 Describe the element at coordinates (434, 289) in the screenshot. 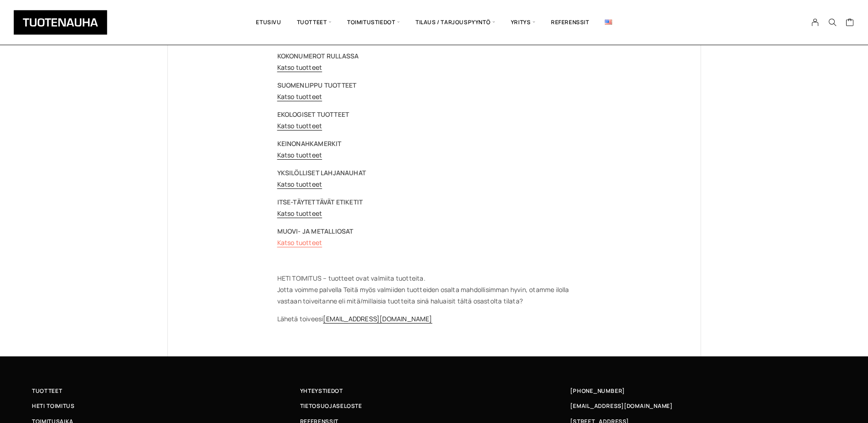

I see `p: HETI TOIMITUS – tuotteet ovat valmiita tuotteita. Jotta voimme palvella Teitä myös valmiiden tuot...` at that location.